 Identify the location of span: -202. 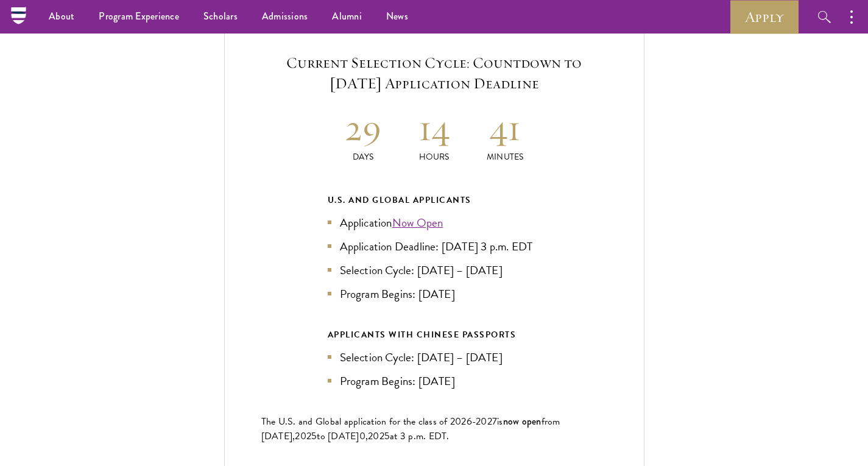
(482, 422).